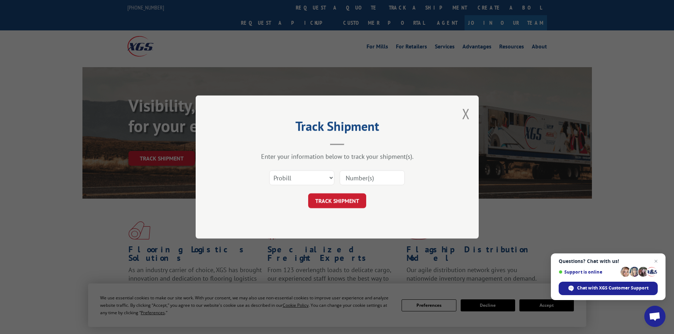  Describe the element at coordinates (337, 156) in the screenshot. I see `div: Enter your information below to track your shipment(s).` at that location.